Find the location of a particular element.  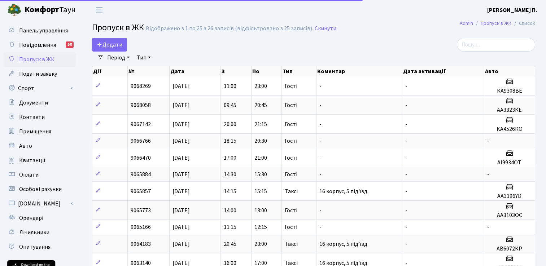

span: 20:30 is located at coordinates (260, 141).